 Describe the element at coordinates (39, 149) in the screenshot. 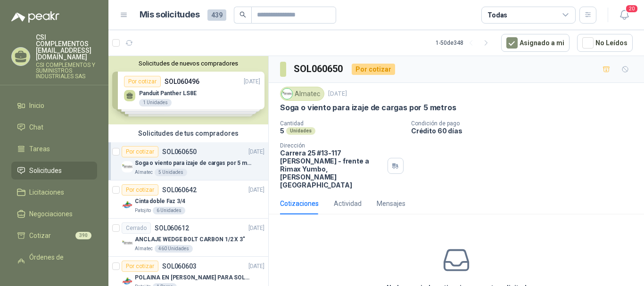

I see `span: Tareas` at that location.